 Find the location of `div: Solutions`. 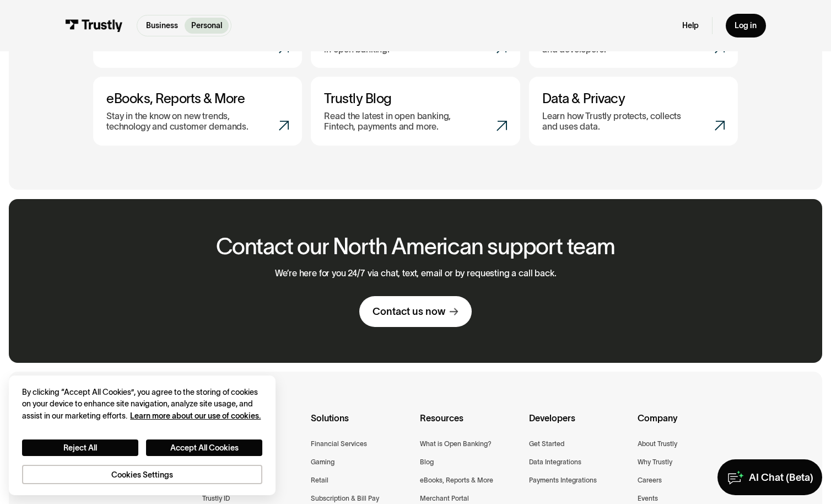

div: Solutions is located at coordinates (361, 424).